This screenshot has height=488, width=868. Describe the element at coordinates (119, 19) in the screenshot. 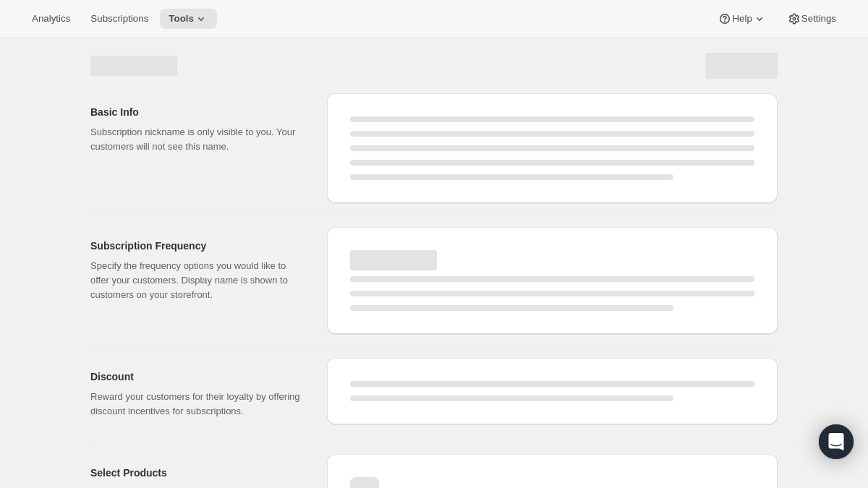

I see `button: Subscriptions` at that location.